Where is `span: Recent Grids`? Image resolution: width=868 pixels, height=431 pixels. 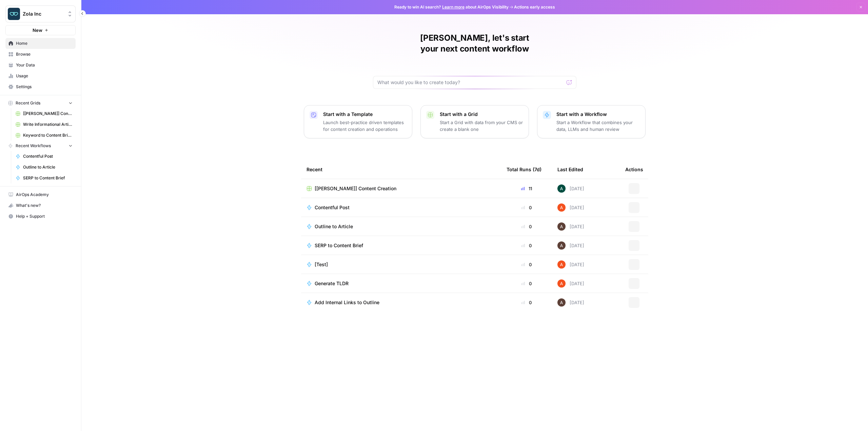 span: Recent Grids is located at coordinates (28, 103).